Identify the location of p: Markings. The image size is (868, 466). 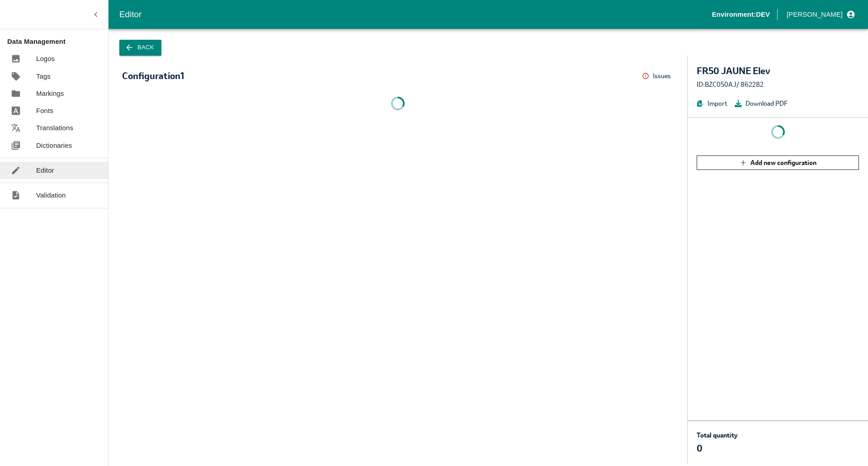
(50, 94).